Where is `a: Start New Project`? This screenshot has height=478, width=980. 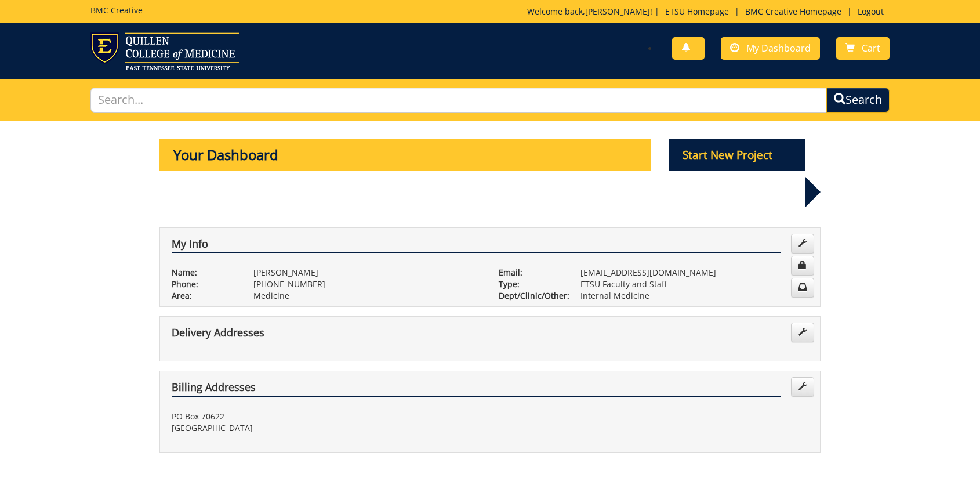
a: Start New Project is located at coordinates (737, 155).